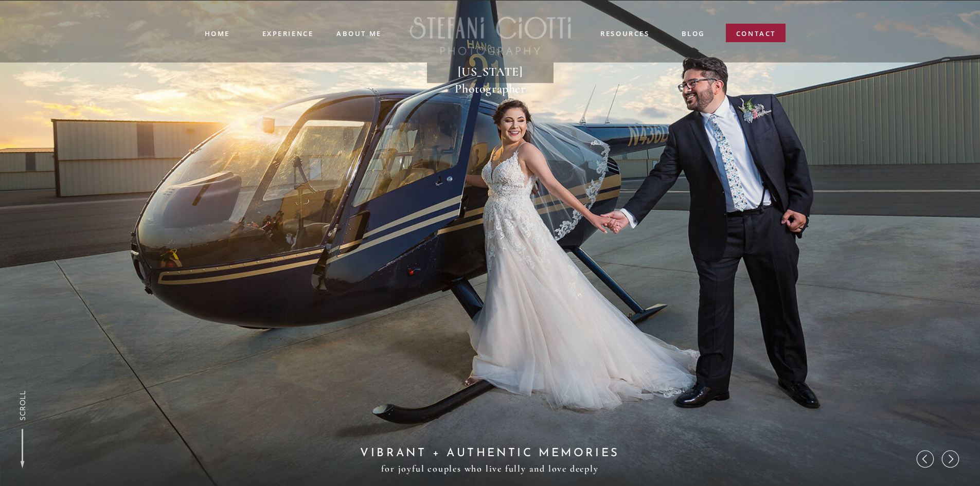 This screenshot has height=486, width=980. What do you see at coordinates (288, 32) in the screenshot?
I see `a: experience` at bounding box center [288, 32].